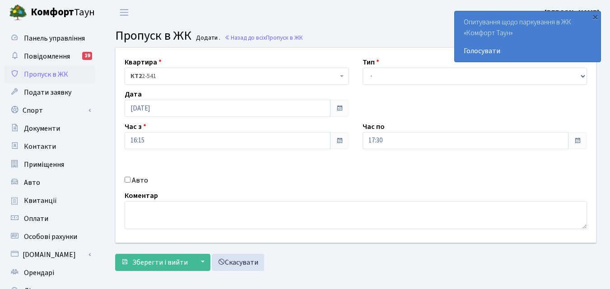 The width and height of the screenshot is (610, 289). Describe the element at coordinates (136, 76) in the screenshot. I see `b: КТ2` at that location.